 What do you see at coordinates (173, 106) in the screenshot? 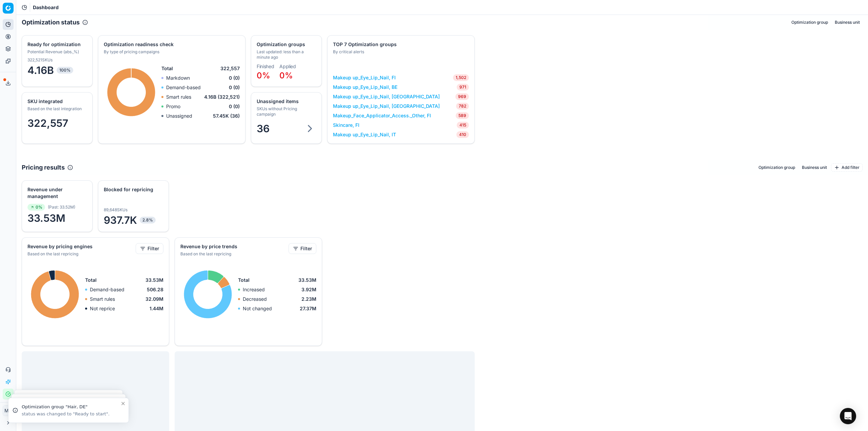
I see `p: Promo` at bounding box center [173, 106].